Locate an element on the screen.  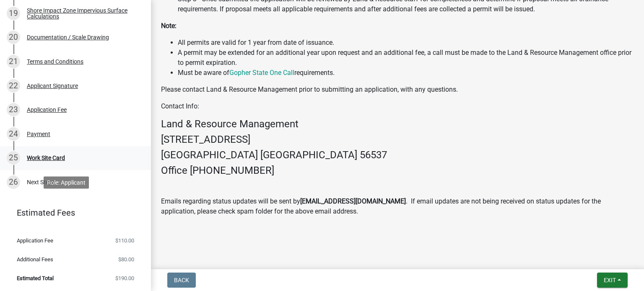
div: Work Site Card is located at coordinates (46, 158).